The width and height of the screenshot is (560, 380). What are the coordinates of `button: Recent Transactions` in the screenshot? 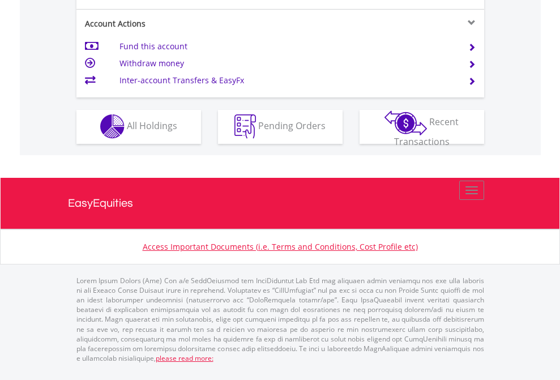 It's located at (422, 127).